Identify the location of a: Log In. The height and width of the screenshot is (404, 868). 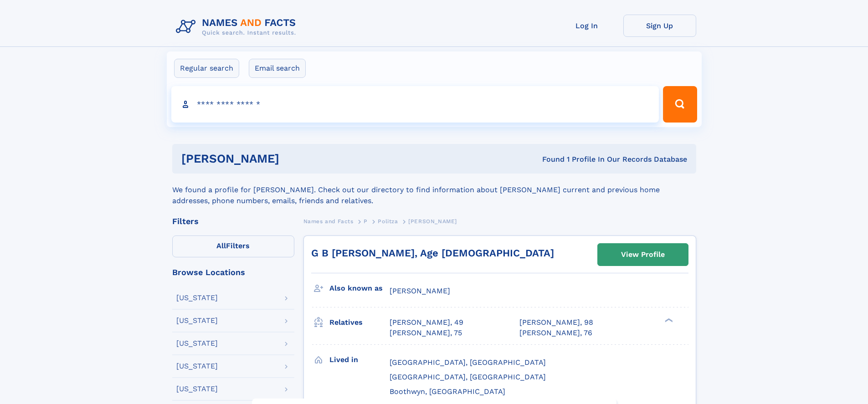
(587, 25).